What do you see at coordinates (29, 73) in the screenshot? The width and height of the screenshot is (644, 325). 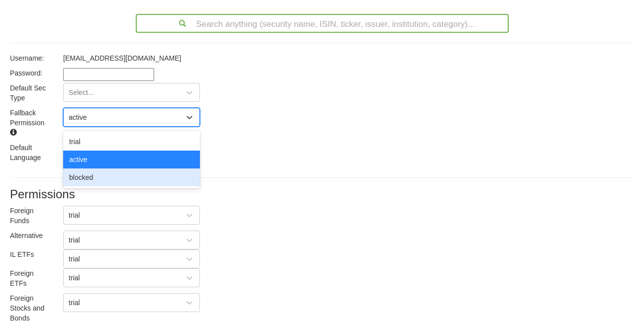 I see `p: Password:` at bounding box center [29, 73].